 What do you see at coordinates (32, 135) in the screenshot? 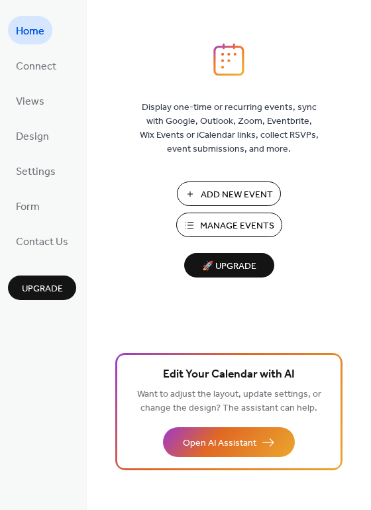
I see `a: Design` at bounding box center [32, 135].